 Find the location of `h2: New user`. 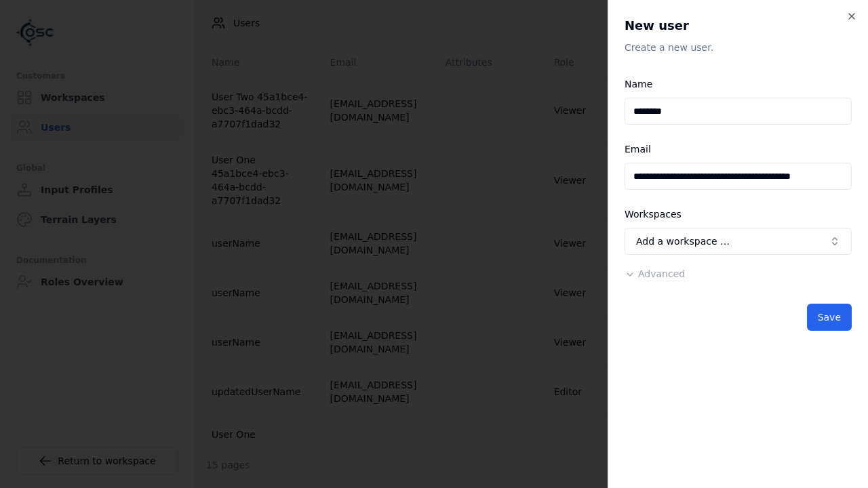

h2: New user is located at coordinates (738, 26).